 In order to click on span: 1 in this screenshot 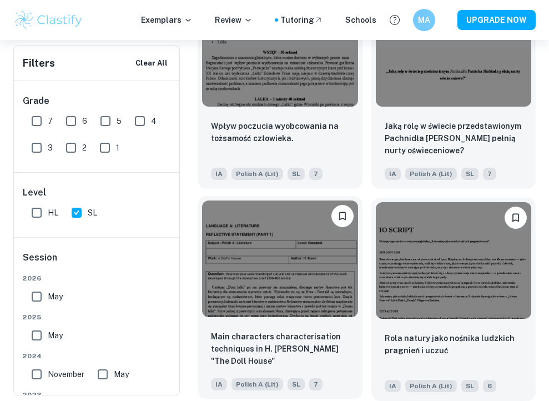, I will do `click(118, 148)`.